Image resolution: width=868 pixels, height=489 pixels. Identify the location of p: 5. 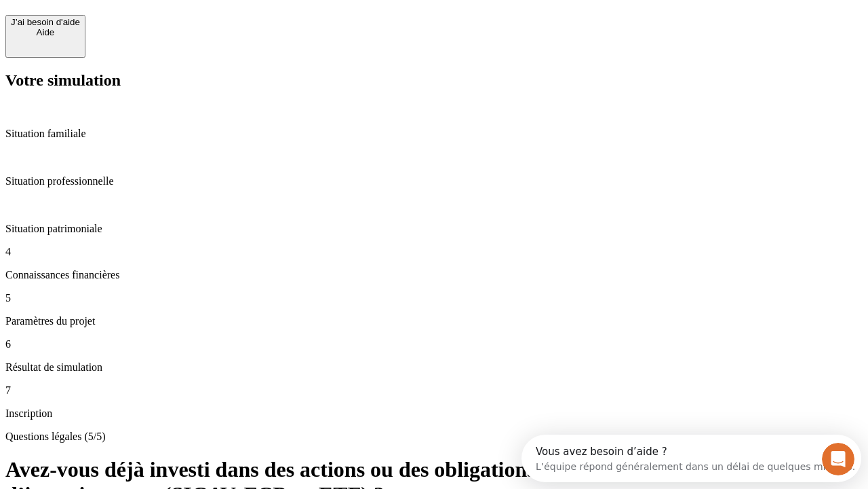
(434, 298).